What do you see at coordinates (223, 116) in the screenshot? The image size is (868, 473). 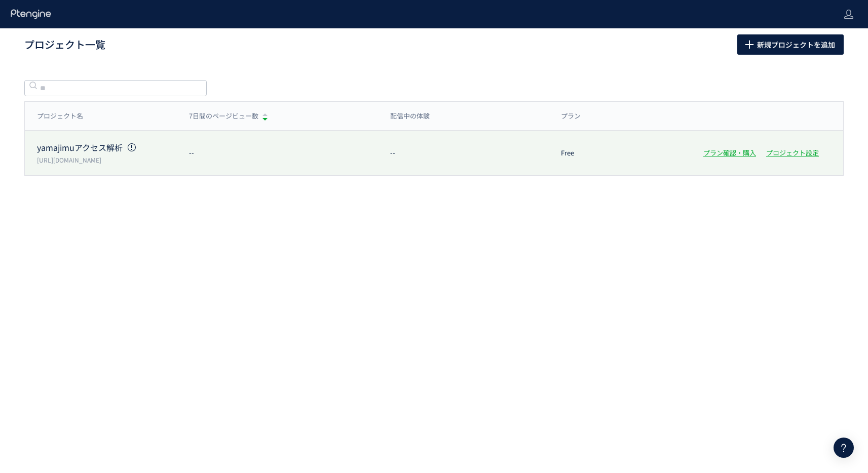 I see `span: 7日間のページビュー数` at bounding box center [223, 116].